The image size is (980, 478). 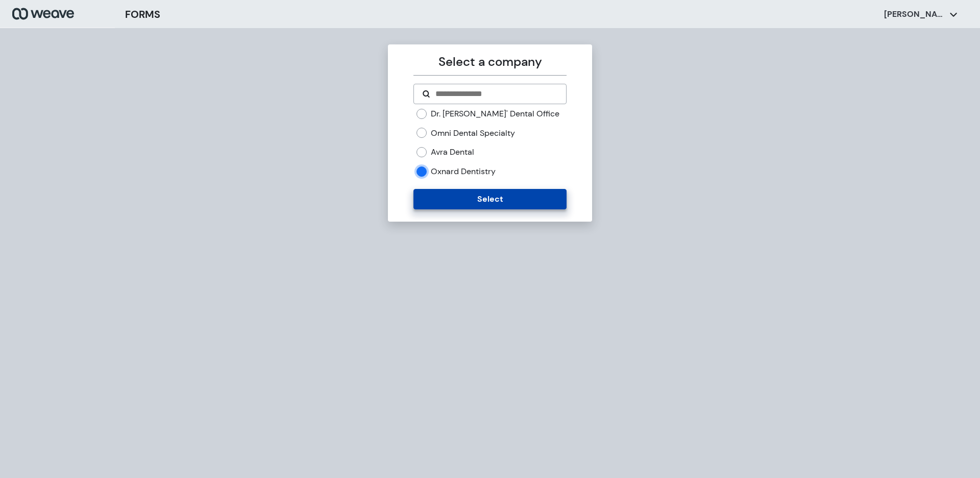 What do you see at coordinates (452, 152) in the screenshot?
I see `label: Avra Dental` at bounding box center [452, 152].